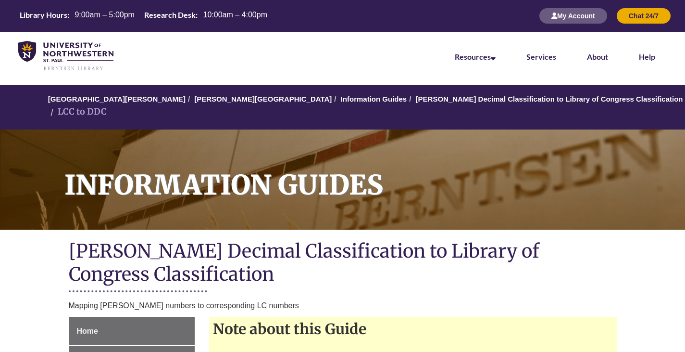 This screenshot has width=685, height=352. Describe the element at coordinates (66, 56) in the screenshot. I see `img: UNWSP Library Logo` at that location.